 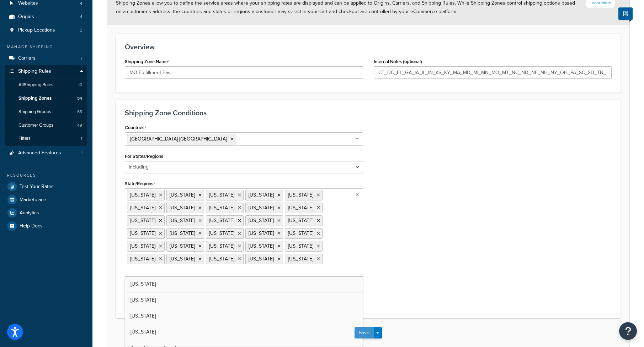 What do you see at coordinates (81, 30) in the screenshot?
I see `span: 3` at bounding box center [81, 30].